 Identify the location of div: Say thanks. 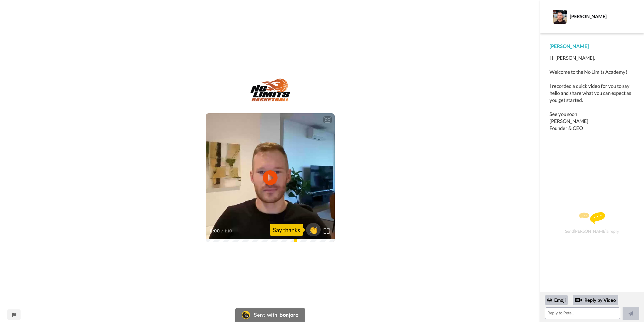
(286, 230).